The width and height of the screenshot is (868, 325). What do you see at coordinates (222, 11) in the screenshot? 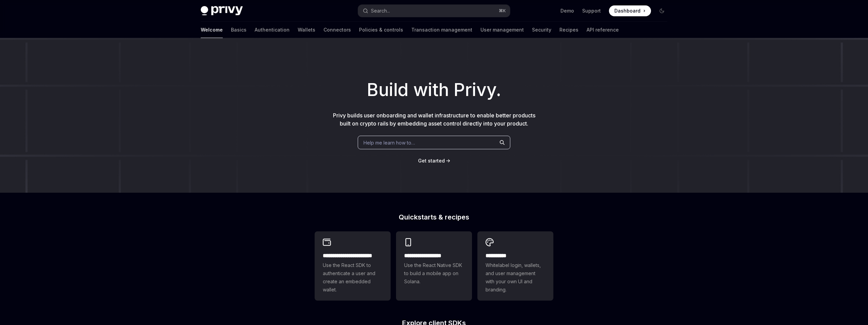
I see `img: dark logo` at bounding box center [222, 11].